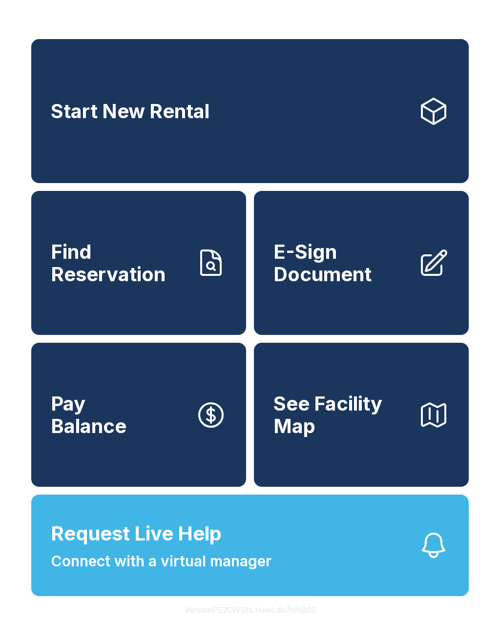 This screenshot has width=500, height=643. What do you see at coordinates (161, 561) in the screenshot?
I see `span: Connect with a virtual manager` at bounding box center [161, 561].